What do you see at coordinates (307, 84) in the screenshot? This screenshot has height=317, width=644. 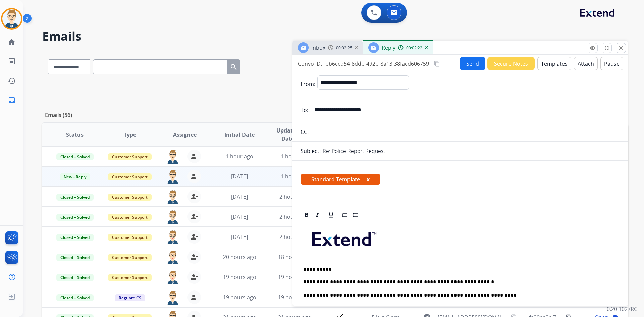 I see `p: From:` at bounding box center [307, 84].